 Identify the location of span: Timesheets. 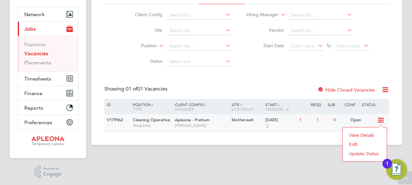
(38, 79).